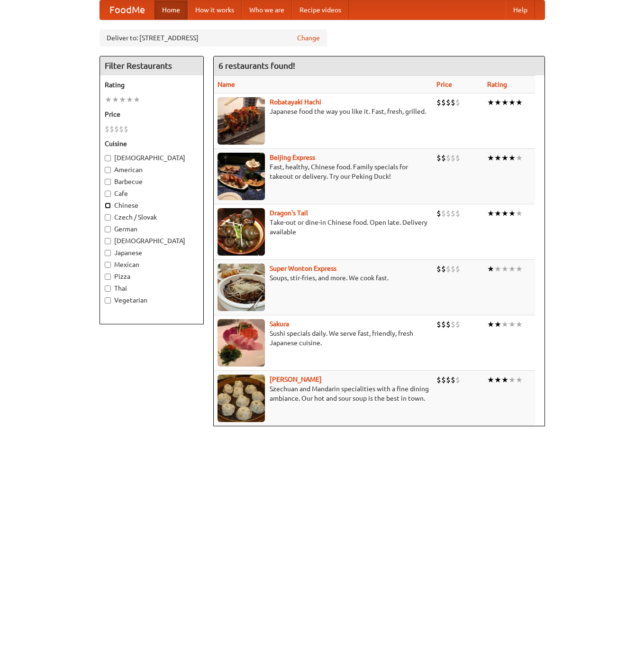 The image size is (644, 671). Describe the element at coordinates (108, 169) in the screenshot. I see `input: American` at that location.